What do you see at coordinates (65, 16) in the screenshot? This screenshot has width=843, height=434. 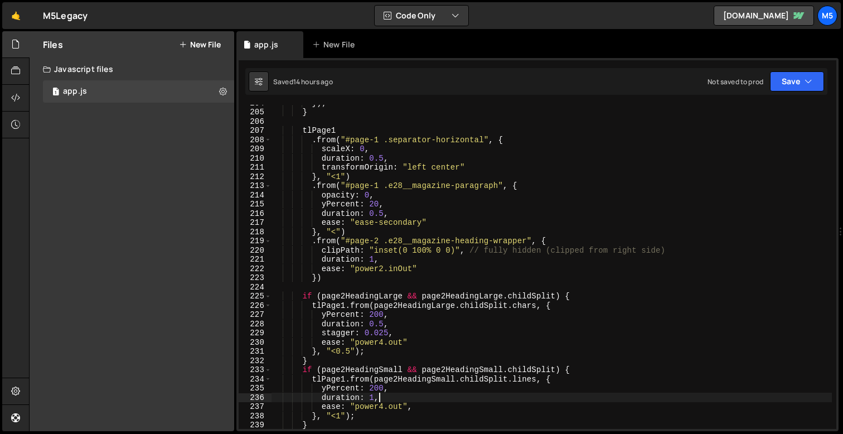 I see `div: M5Legacy` at bounding box center [65, 16].